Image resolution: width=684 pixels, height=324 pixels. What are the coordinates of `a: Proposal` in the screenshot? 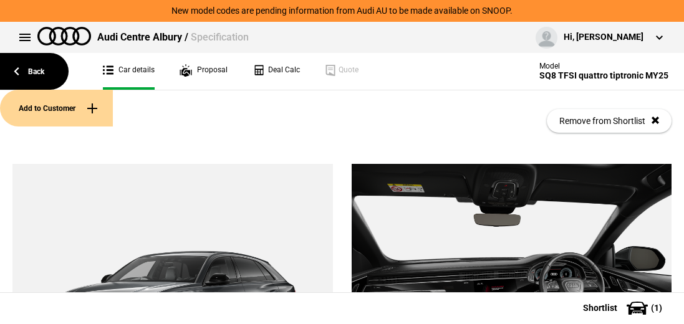 It's located at (203, 71).